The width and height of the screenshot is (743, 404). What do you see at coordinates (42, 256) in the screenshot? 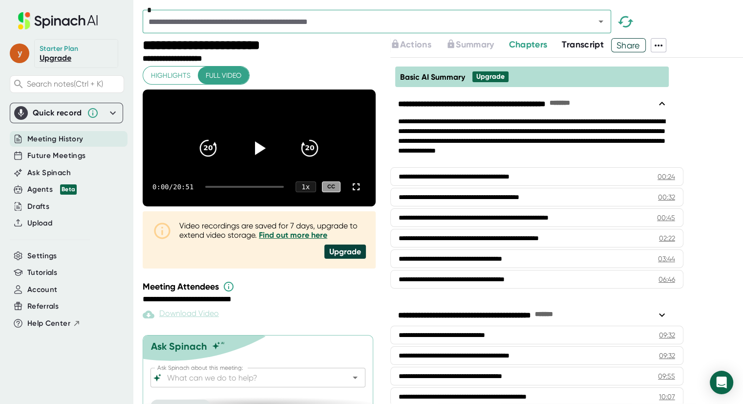
I see `button: Settings` at bounding box center [42, 256].